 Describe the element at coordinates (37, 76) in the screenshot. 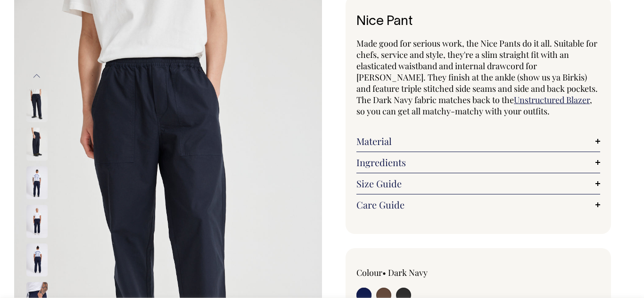

I see `button: Previous` at that location.